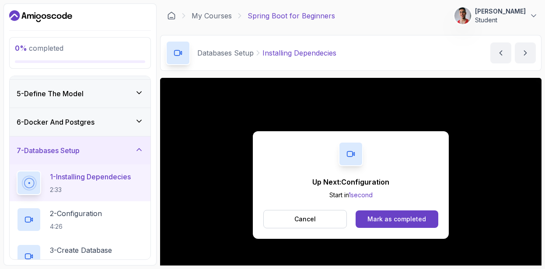 Image resolution: width=545 pixels, height=269 pixels. What do you see at coordinates (299, 53) in the screenshot?
I see `p: Installing Dependecies` at bounding box center [299, 53].